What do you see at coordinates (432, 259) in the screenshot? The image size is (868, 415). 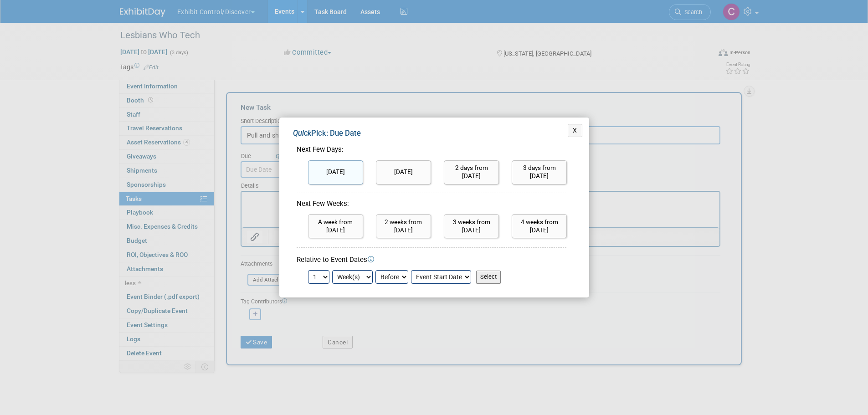 I see `div: Relative to Event Dates` at bounding box center [432, 259].